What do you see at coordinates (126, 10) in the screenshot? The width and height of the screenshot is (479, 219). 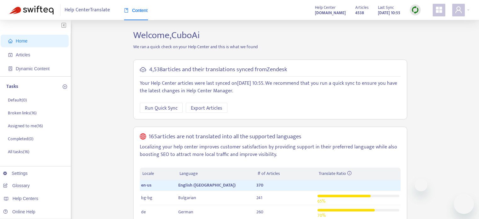 I see `span: book` at bounding box center [126, 10].